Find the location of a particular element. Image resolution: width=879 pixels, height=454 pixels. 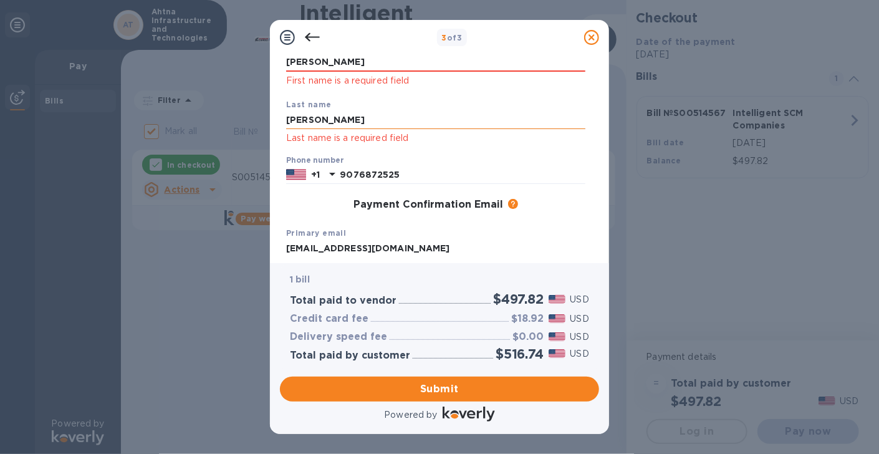

img: US is located at coordinates (296, 175).